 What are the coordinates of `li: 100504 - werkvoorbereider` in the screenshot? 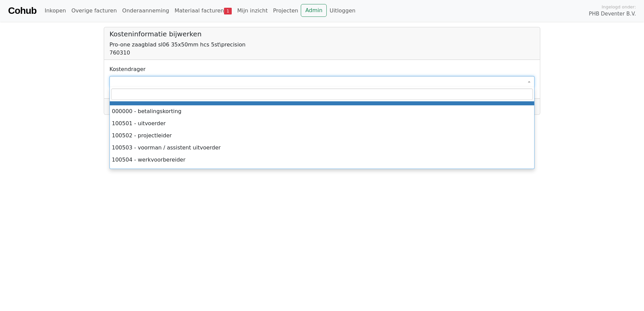 It's located at (322, 160).